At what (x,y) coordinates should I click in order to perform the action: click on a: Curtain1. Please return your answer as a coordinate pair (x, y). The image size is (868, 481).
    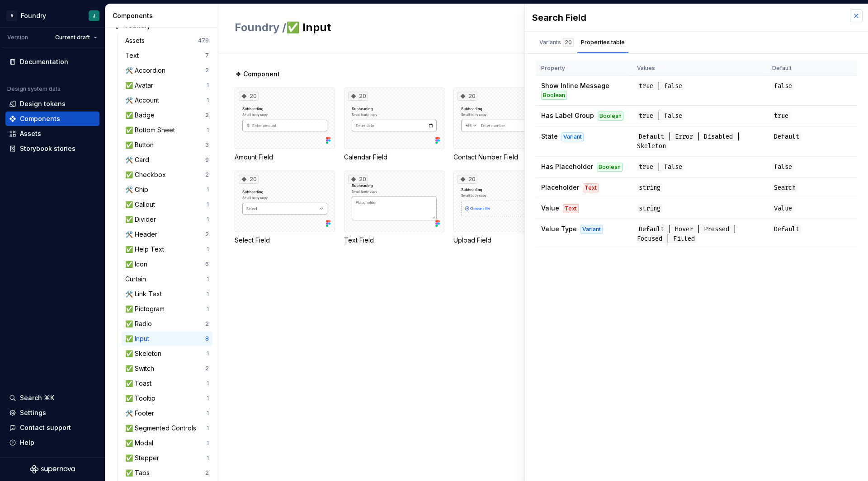
    Looking at the image, I should click on (167, 279).